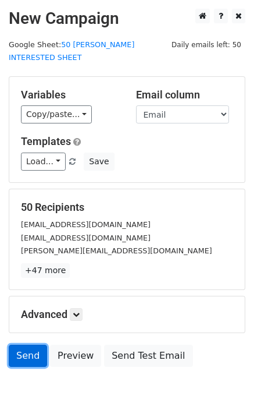 This screenshot has height=417, width=254. I want to click on a: +47 more, so click(45, 270).